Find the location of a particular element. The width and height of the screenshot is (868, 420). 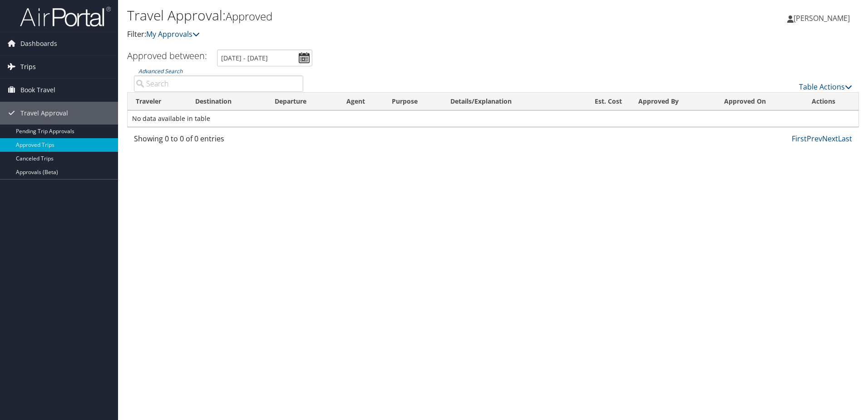

th: Approved On: activate to sort column ascending is located at coordinates (760, 101).